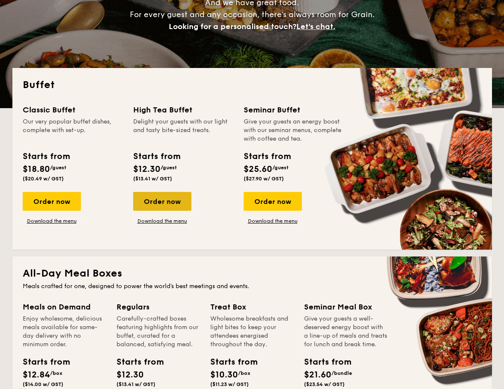  What do you see at coordinates (36, 375) in the screenshot?
I see `span: $12.84` at bounding box center [36, 375].